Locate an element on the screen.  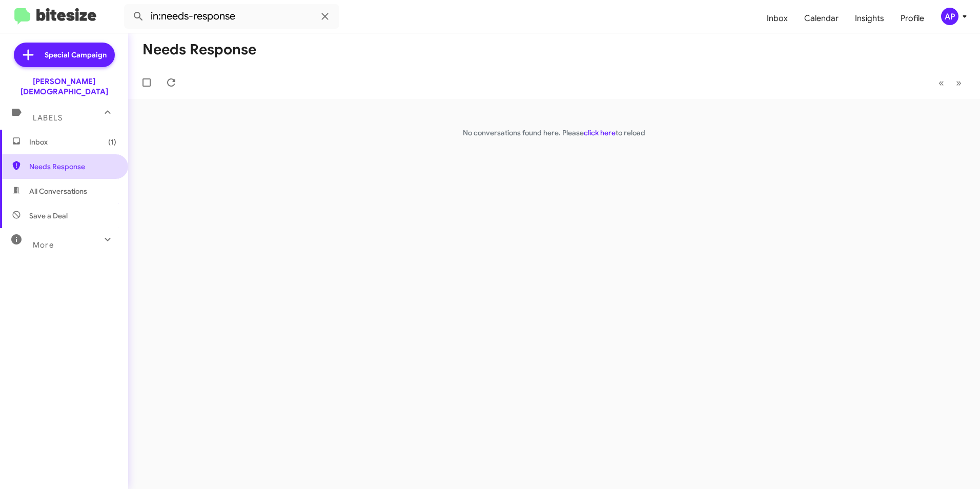
p: No conversations found here. Please to reload is located at coordinates (554, 133).